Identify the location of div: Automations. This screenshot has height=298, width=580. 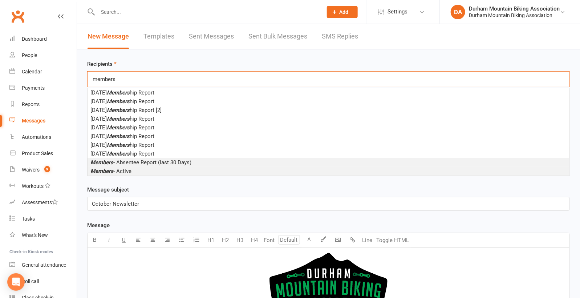
(36, 137).